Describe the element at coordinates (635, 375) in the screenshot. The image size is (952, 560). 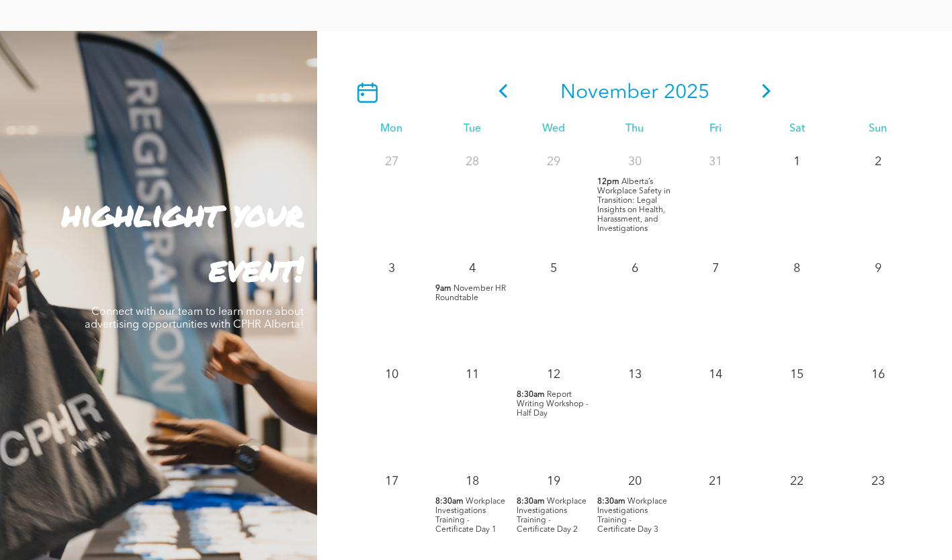
I see `p: 13` at that location.